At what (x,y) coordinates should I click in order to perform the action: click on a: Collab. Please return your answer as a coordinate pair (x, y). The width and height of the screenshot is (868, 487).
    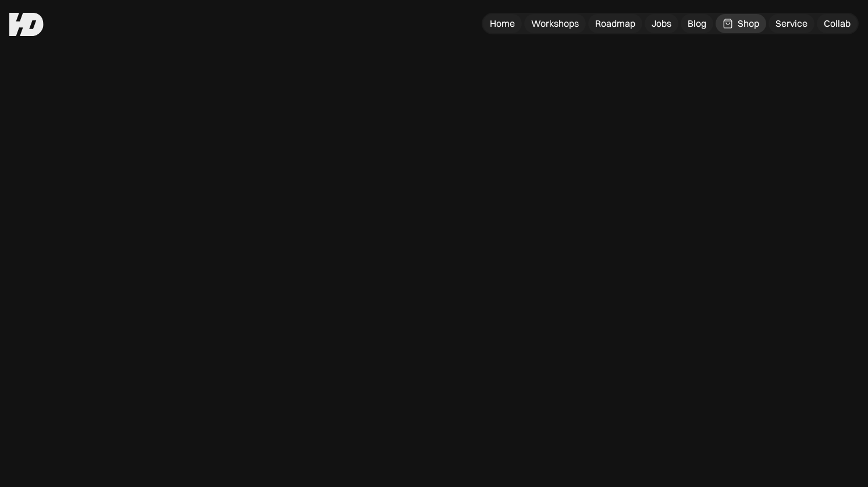
    Looking at the image, I should click on (837, 23).